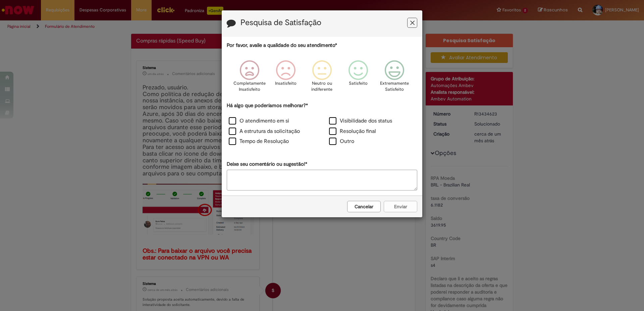 The image size is (644, 311). I want to click on label: Deixe seu comentário ou sugestão!*, so click(267, 164).